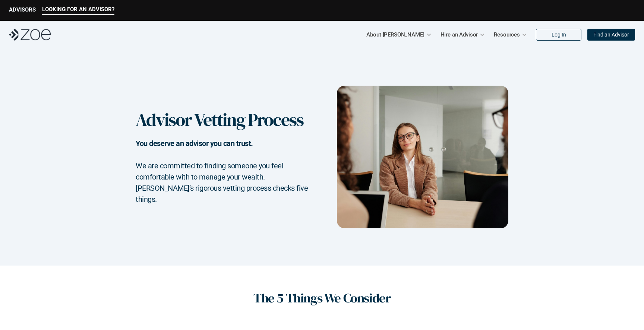  Describe the element at coordinates (611, 35) in the screenshot. I see `p: Find an Advisor` at that location.